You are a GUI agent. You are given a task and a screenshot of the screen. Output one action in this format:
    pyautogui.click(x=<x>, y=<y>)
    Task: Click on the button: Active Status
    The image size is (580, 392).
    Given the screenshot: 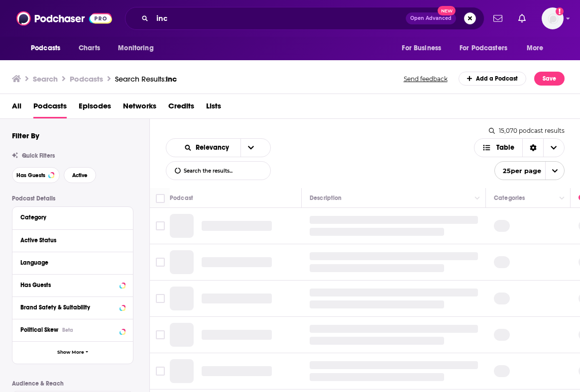 What is the action you would take?
    pyautogui.click(x=72, y=240)
    